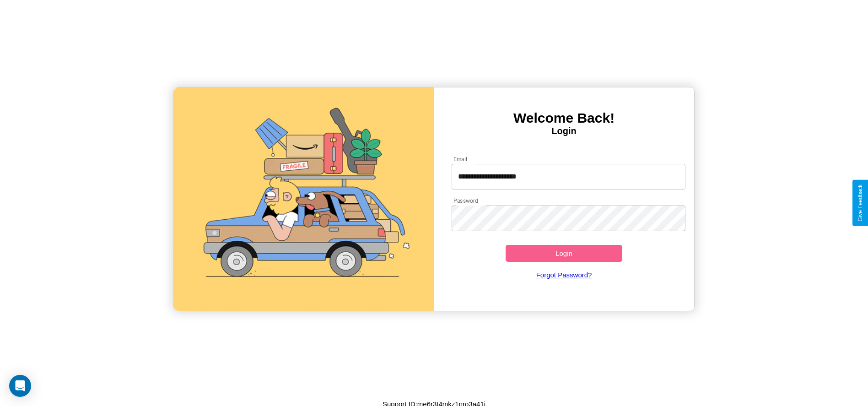 The height and width of the screenshot is (406, 868). What do you see at coordinates (564, 118) in the screenshot?
I see `h3: Welcome Back!` at bounding box center [564, 118].